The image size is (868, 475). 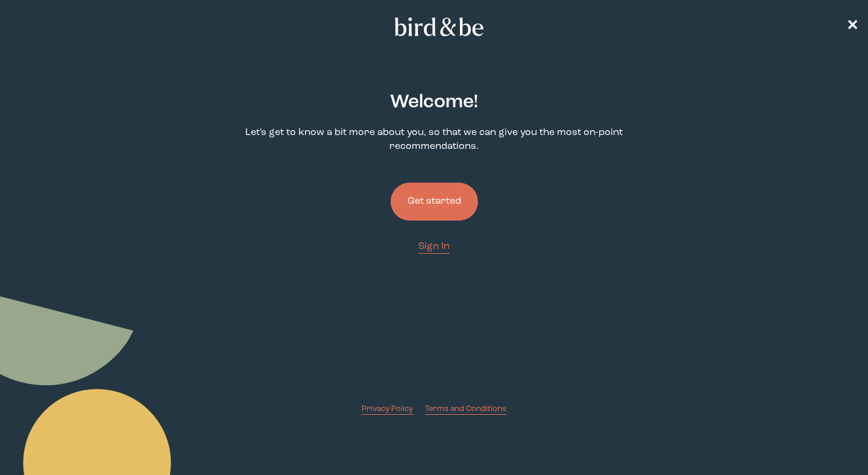 What do you see at coordinates (434, 201) in the screenshot?
I see `a: Get started` at bounding box center [434, 201].